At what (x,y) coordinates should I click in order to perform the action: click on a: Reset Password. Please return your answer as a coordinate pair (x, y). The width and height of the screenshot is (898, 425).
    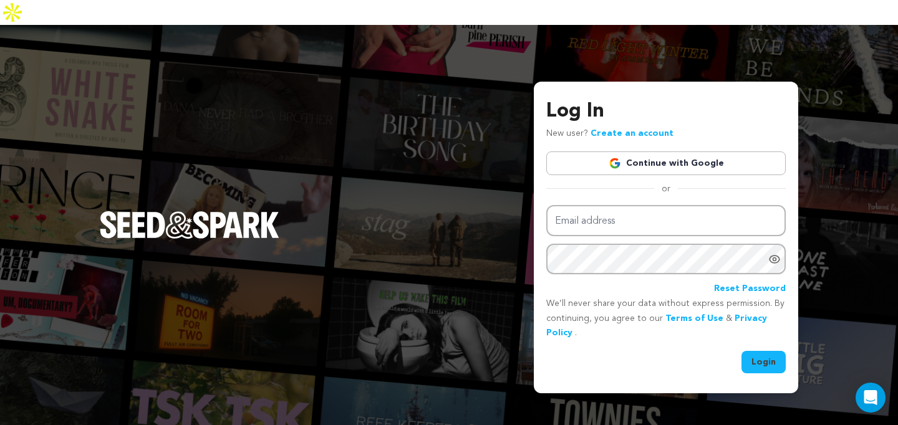
    Looking at the image, I should click on (749, 289).